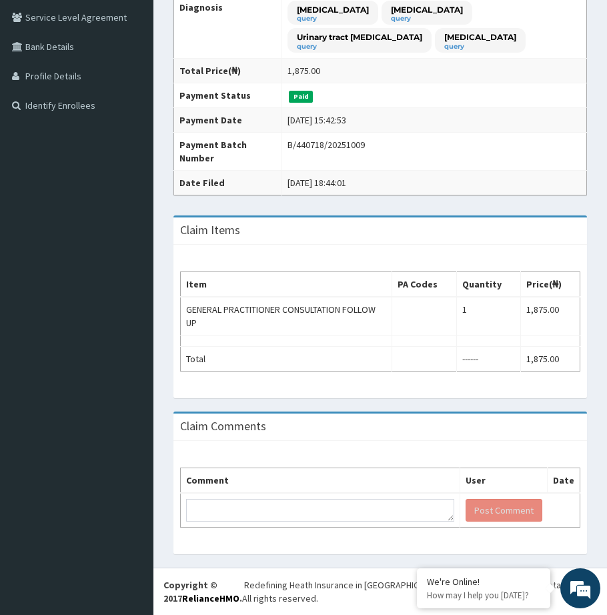  I want to click on th: PA Codes, so click(424, 285).